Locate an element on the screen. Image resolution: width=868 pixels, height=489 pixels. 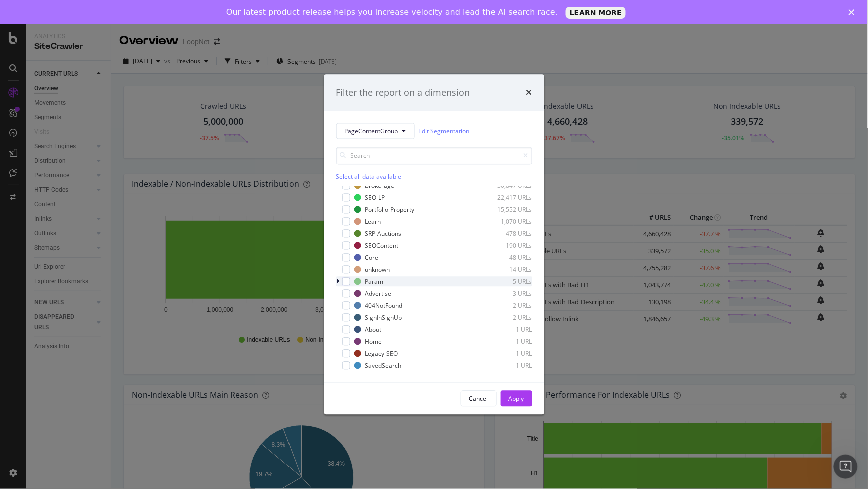
div: 478 URLs is located at coordinates (508, 233).